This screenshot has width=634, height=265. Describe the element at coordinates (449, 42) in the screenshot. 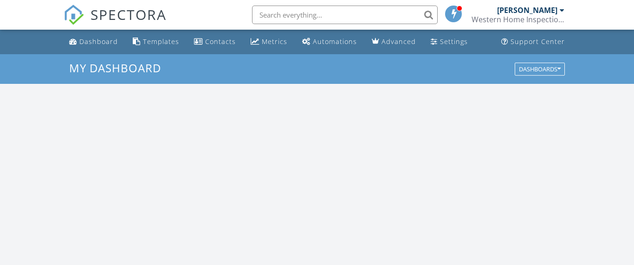

I see `a: Settings` at that location.